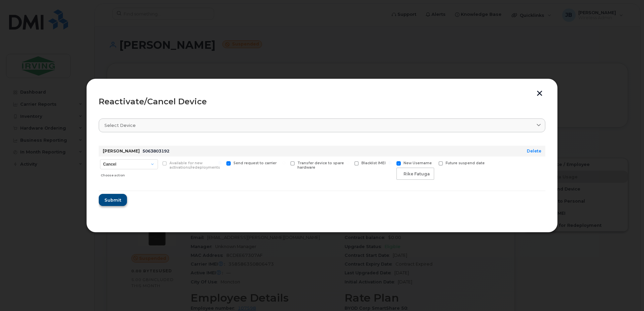 This screenshot has height=311, width=644. I want to click on input: Transfer device to spare hardware, so click(284, 163).